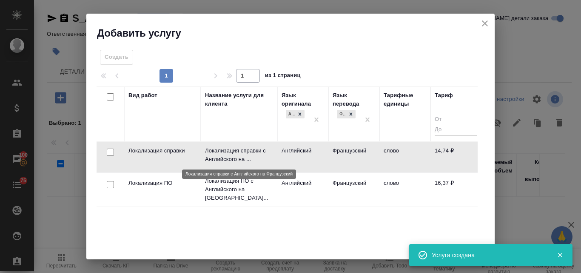 The image size is (581, 273). I want to click on div: Вид работ, so click(143, 95).